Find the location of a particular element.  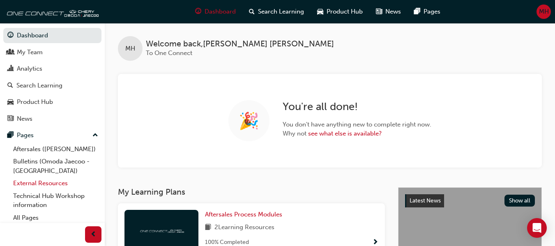

span: chart-icon is located at coordinates (10, 69).